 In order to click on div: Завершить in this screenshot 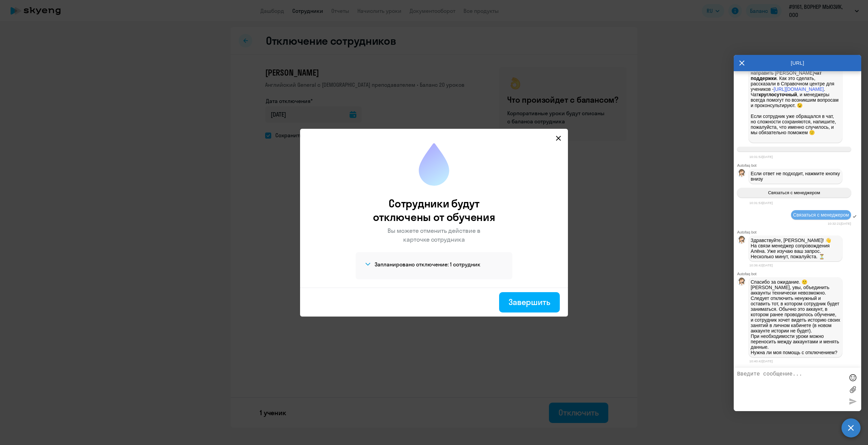, I will do `click(529, 302)`.